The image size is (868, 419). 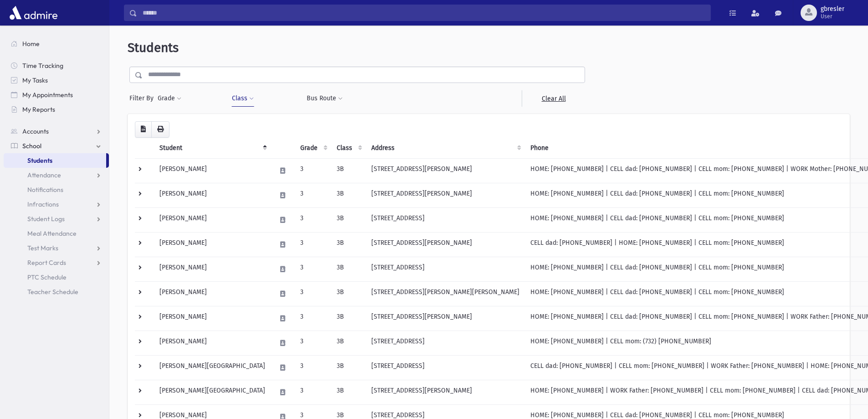 I want to click on button: Class, so click(x=243, y=98).